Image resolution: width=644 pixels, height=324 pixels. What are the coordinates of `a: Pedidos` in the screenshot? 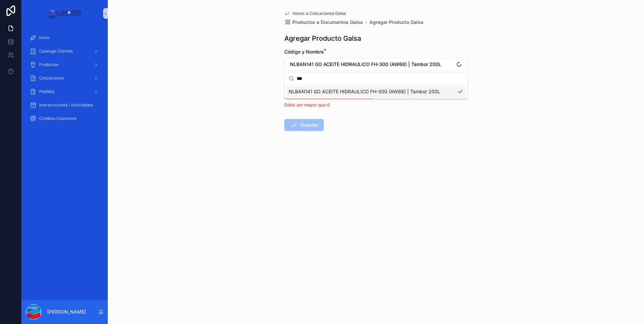 It's located at (65, 92).